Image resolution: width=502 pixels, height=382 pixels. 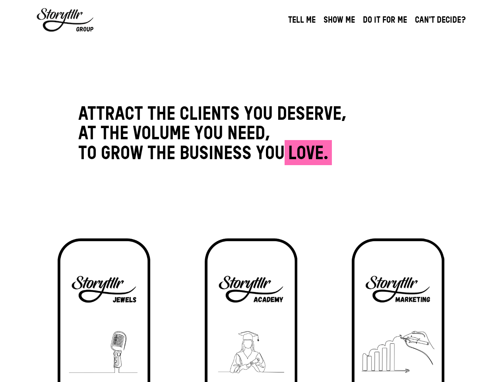 I want to click on a: SHOW ME, so click(x=339, y=20).